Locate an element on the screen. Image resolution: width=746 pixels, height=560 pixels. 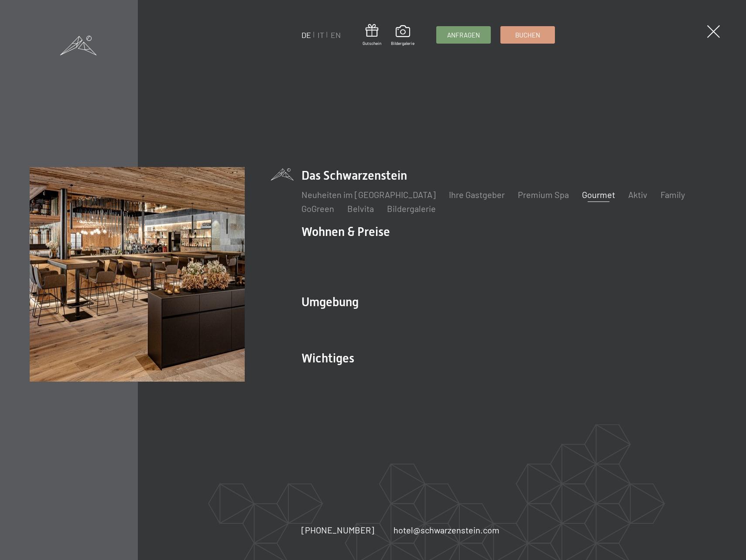
span: Anfragen is located at coordinates (463, 35).